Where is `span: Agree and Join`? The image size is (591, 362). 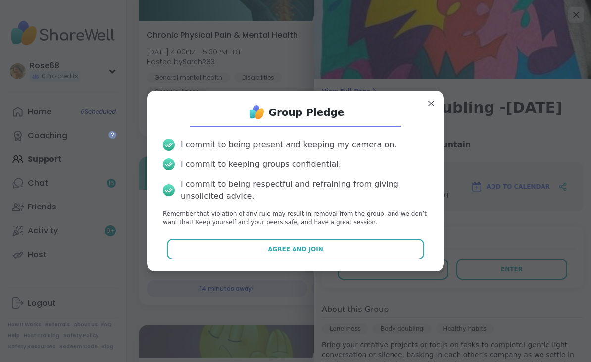
span: Agree and Join is located at coordinates (296, 249).